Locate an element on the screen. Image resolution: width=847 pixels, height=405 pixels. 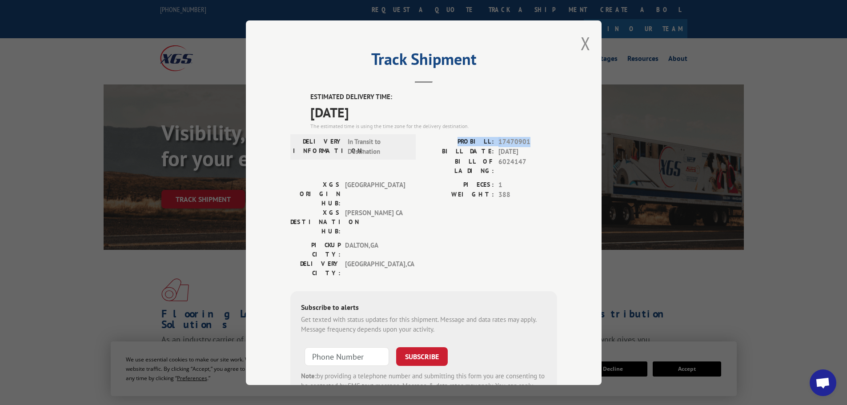
label: DELIVERY INFORMATION: is located at coordinates (318, 146).